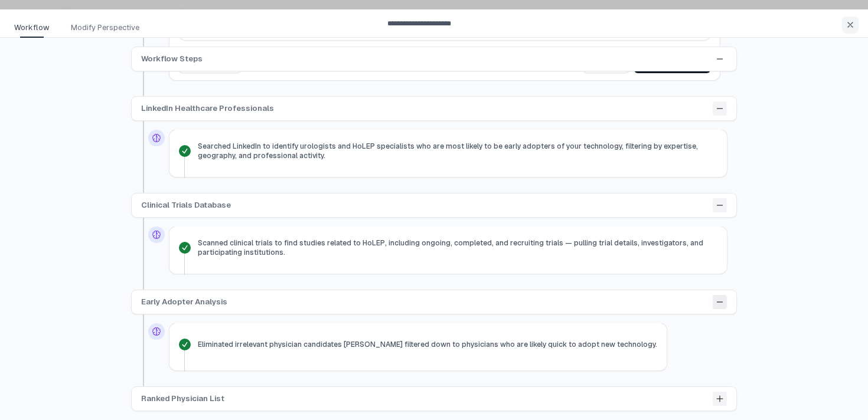 The height and width of the screenshot is (420, 868). What do you see at coordinates (35, 30) in the screenshot?
I see `a: Workflow` at bounding box center [35, 30].